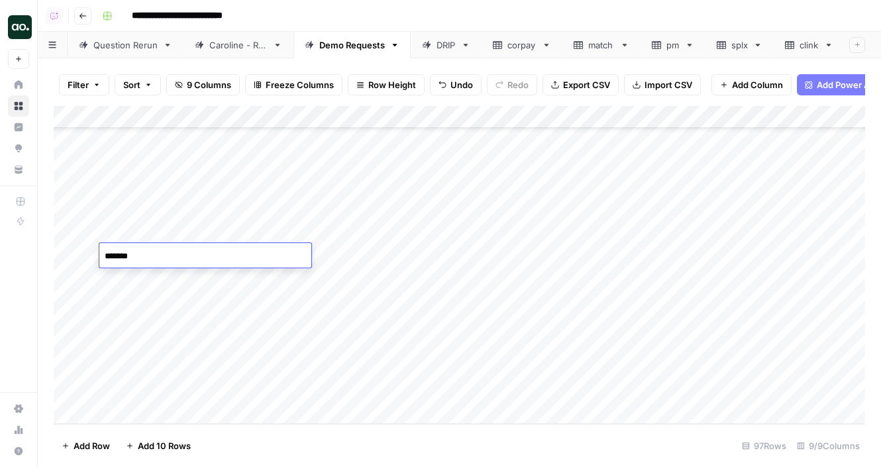  What do you see at coordinates (581, 85) in the screenshot?
I see `button: Export CSV` at bounding box center [581, 85].